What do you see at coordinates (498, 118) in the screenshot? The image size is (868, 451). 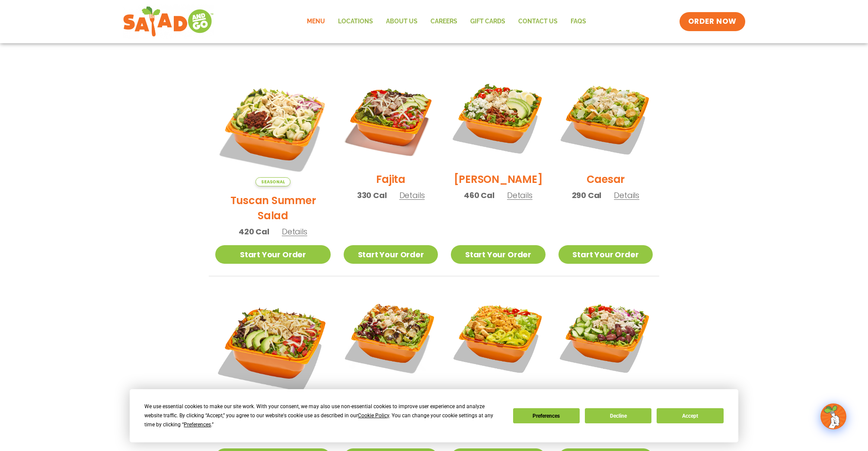 I see `img: Product photo for Cobb Salad` at bounding box center [498, 118].